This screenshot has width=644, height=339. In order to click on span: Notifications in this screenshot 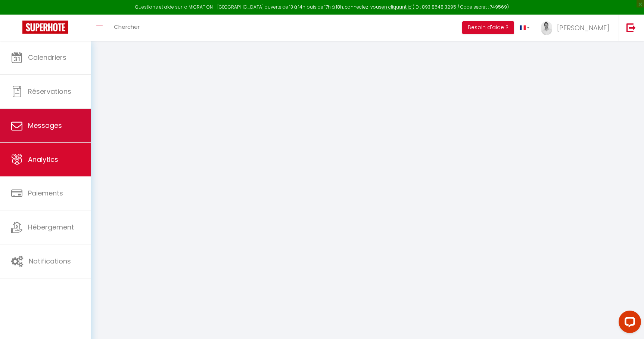, I will do `click(50, 261)`.